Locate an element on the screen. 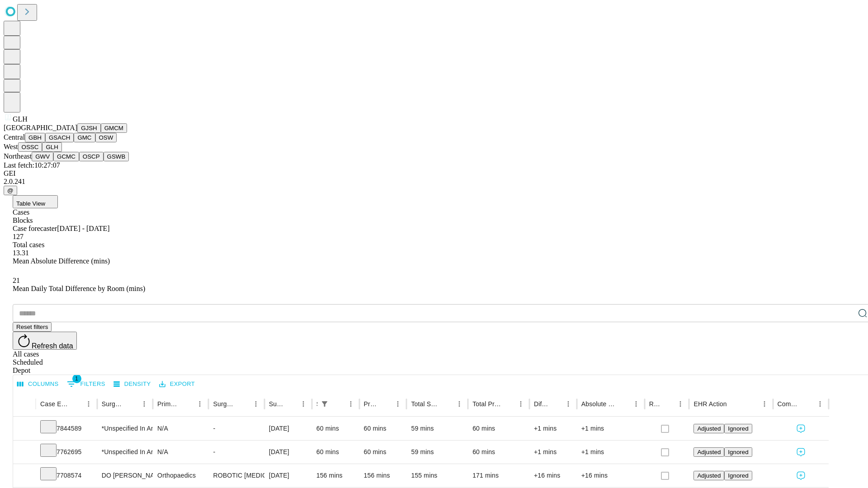 The image size is (868, 488). span: Case forecaster is located at coordinates (34, 228).